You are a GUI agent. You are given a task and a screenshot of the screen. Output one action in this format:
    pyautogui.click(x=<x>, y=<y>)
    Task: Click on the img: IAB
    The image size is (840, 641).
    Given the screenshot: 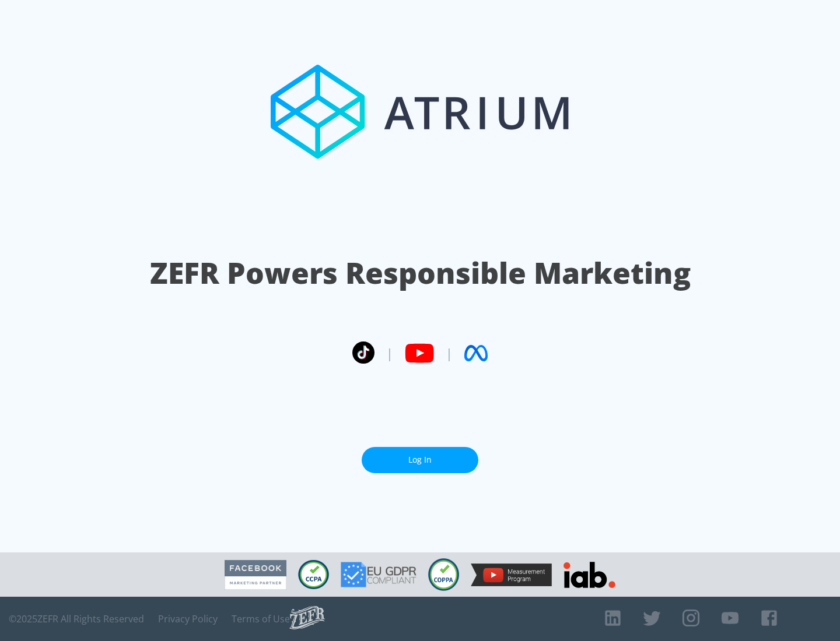 What is the action you would take?
    pyautogui.click(x=589, y=574)
    